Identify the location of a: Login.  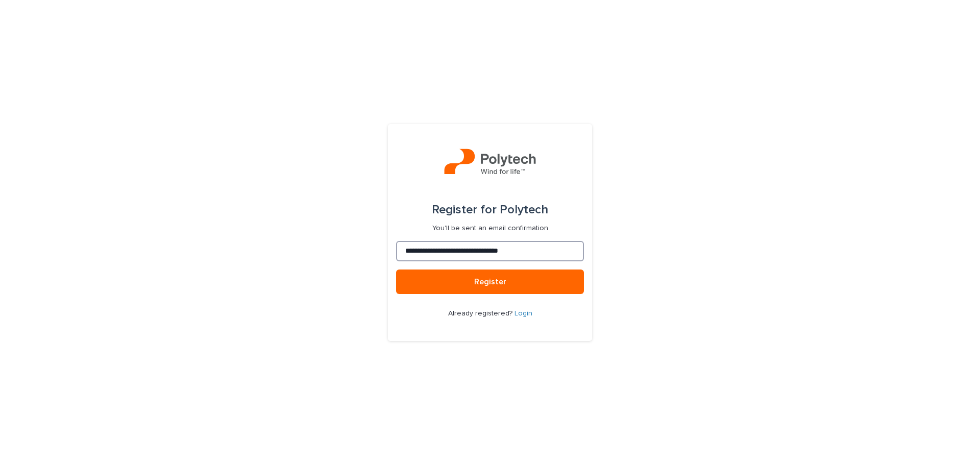
(523, 313).